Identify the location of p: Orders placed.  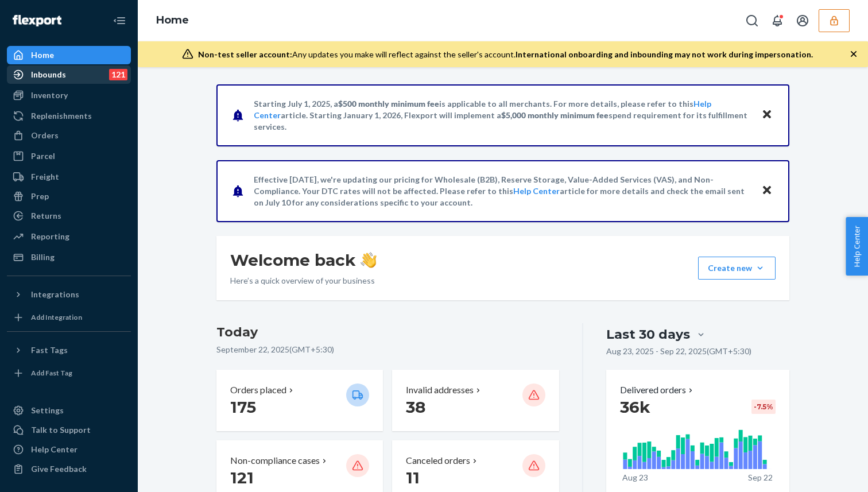
(258, 390).